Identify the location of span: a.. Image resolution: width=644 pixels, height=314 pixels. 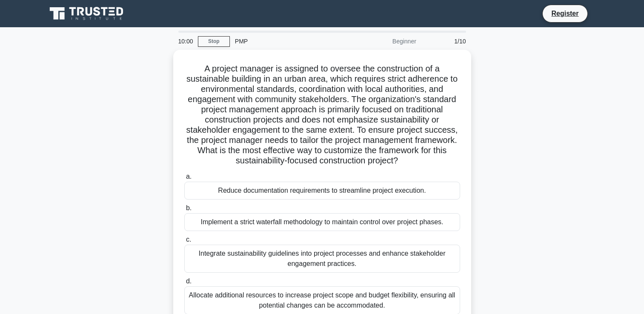
(188, 176).